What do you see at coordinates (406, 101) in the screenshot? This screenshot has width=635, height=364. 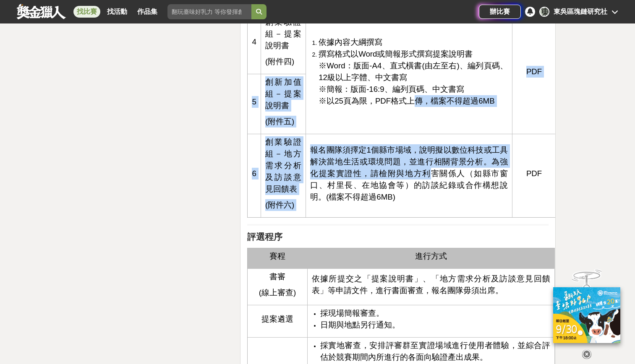 I see `span: ※以25頁為限，PDF格式上傳，檔案不得超過6MB` at bounding box center [406, 101].